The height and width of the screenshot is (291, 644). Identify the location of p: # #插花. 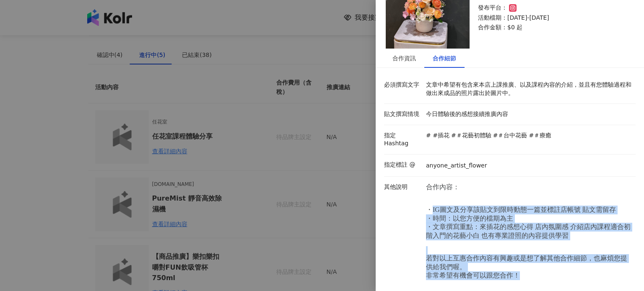
(438, 135).